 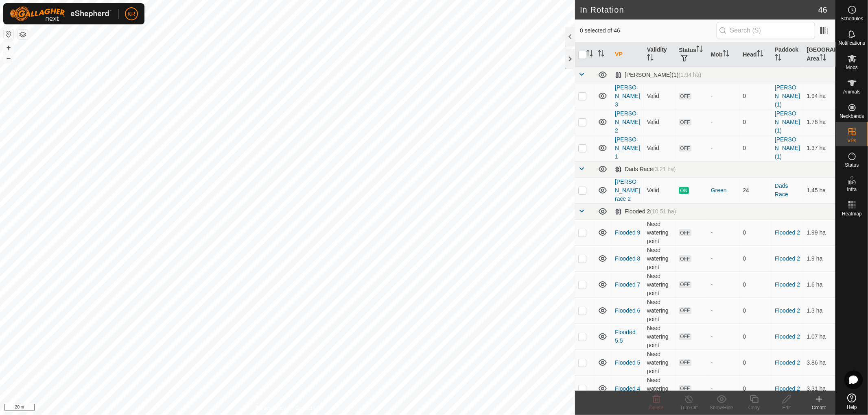 I want to click on span: Status, so click(x=852, y=165).